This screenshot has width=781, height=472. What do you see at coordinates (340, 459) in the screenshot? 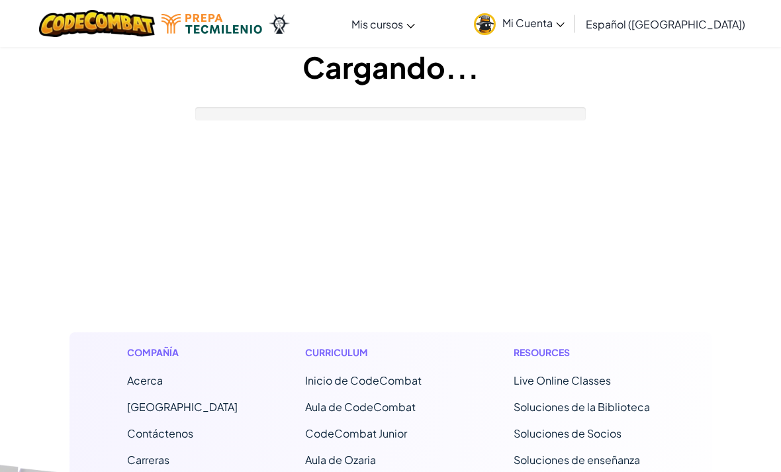
I see `a: Aula de Ozaria` at bounding box center [340, 459].